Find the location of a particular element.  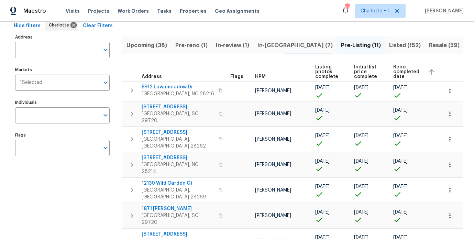

span: Projects is located at coordinates (99, 11).